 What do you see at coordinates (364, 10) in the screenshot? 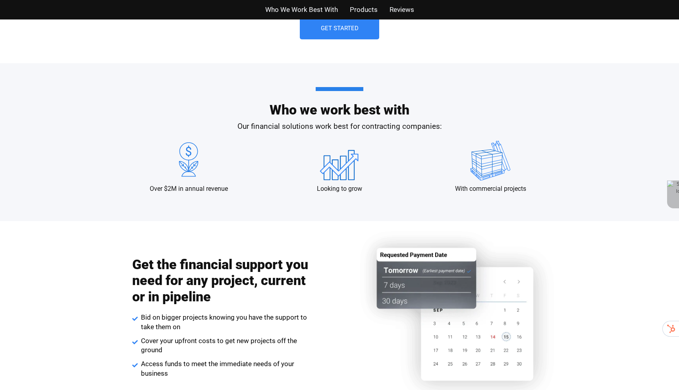
I see `span: Products` at bounding box center [364, 10].